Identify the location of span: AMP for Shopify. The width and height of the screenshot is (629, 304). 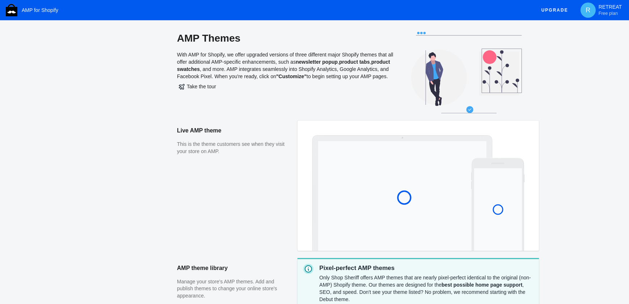
(40, 10).